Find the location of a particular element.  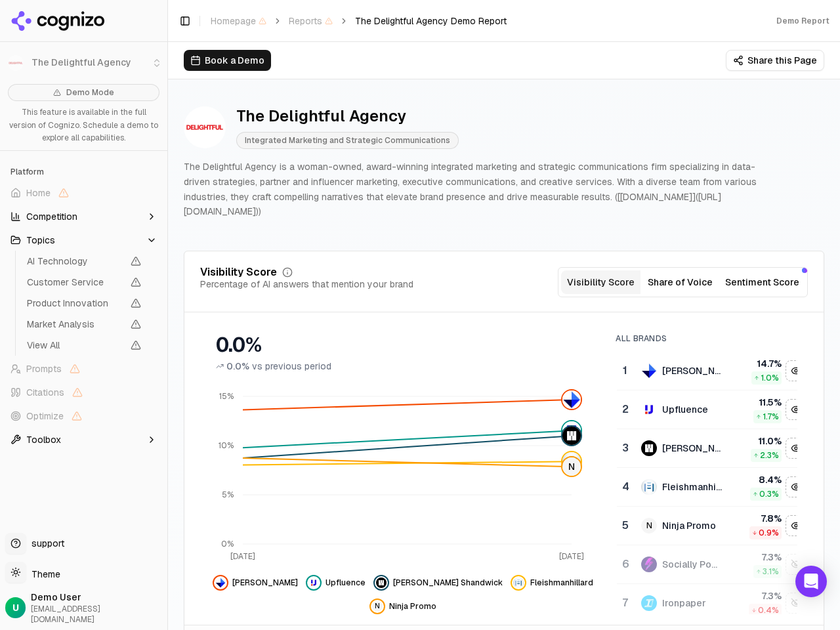

div: 6 is located at coordinates (624, 564).